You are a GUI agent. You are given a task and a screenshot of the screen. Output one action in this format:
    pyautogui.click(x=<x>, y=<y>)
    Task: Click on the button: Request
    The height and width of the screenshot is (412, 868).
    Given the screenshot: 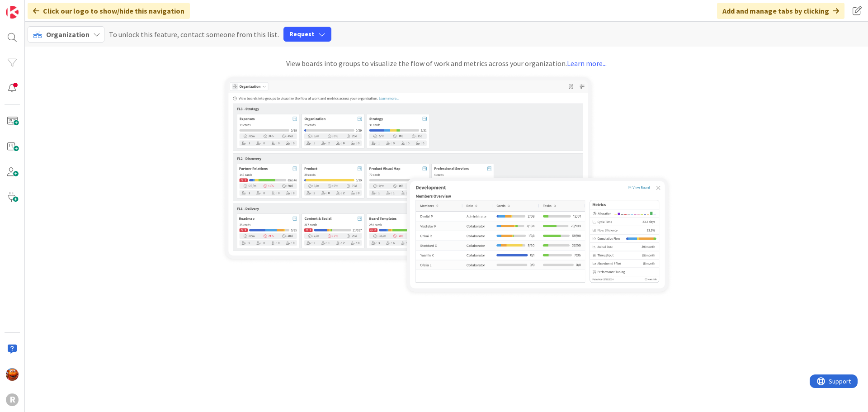 What is the action you would take?
    pyautogui.click(x=307, y=34)
    